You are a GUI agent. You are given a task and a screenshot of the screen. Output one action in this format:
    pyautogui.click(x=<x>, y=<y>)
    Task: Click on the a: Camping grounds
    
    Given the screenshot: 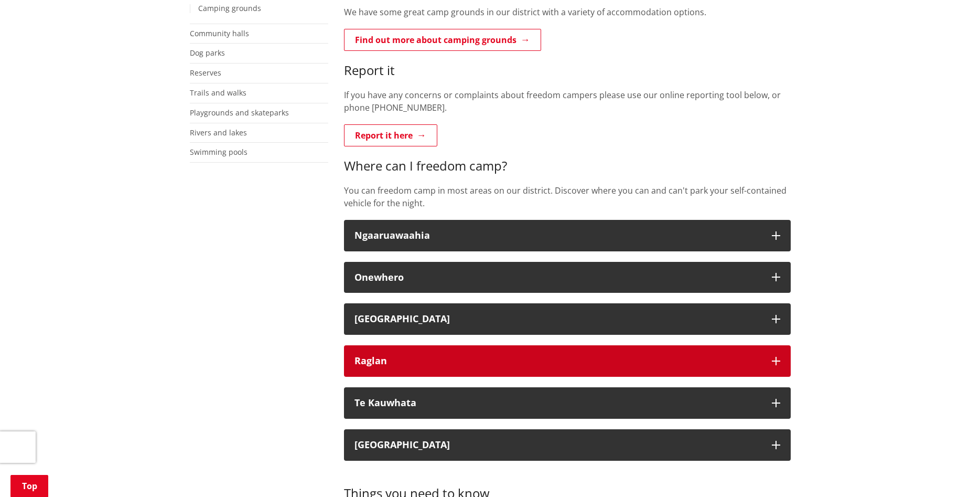 What is the action you would take?
    pyautogui.click(x=229, y=8)
    